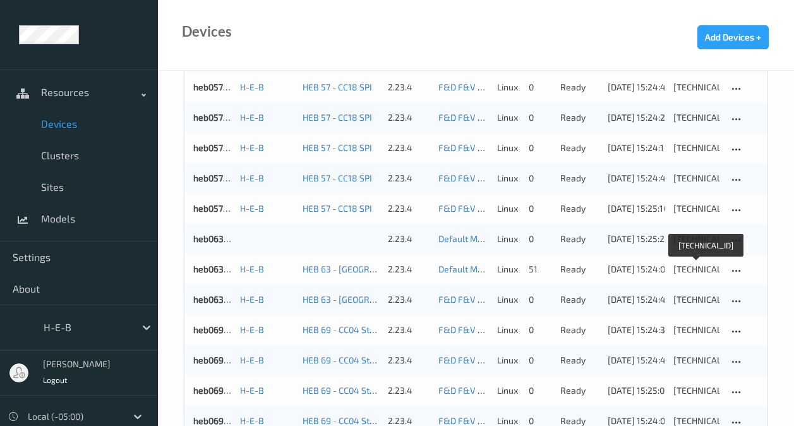 The height and width of the screenshot is (426, 794). What do you see at coordinates (227, 299) in the screenshot?
I see `a: heb063bizedg50` at bounding box center [227, 299].